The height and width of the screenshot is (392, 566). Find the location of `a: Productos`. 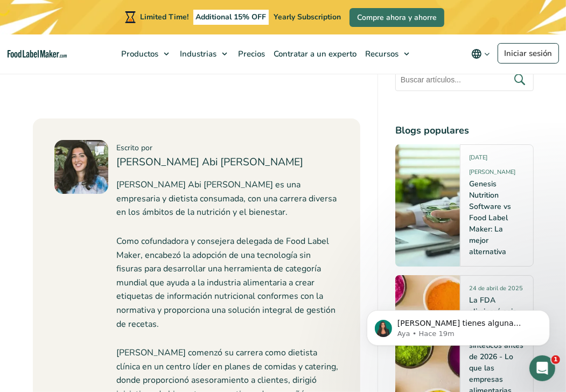

a: Productos is located at coordinates (145, 54).